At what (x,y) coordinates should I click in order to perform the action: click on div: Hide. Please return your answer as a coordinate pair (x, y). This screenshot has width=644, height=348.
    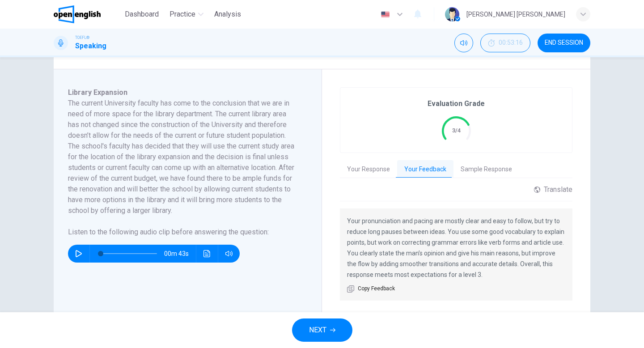
    Looking at the image, I should click on (506, 43).